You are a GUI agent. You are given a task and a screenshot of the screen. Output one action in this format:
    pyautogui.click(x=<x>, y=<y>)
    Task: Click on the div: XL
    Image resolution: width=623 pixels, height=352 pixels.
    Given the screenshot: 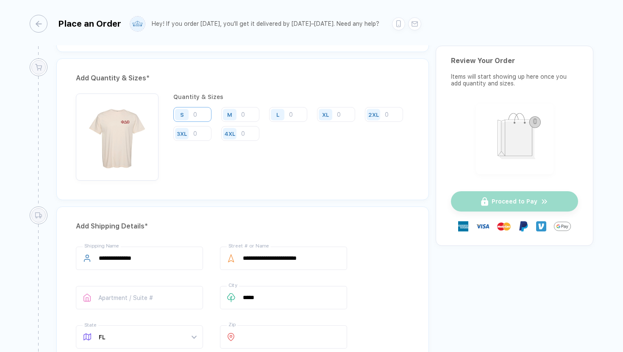 What is the action you would take?
    pyautogui.click(x=325, y=114)
    